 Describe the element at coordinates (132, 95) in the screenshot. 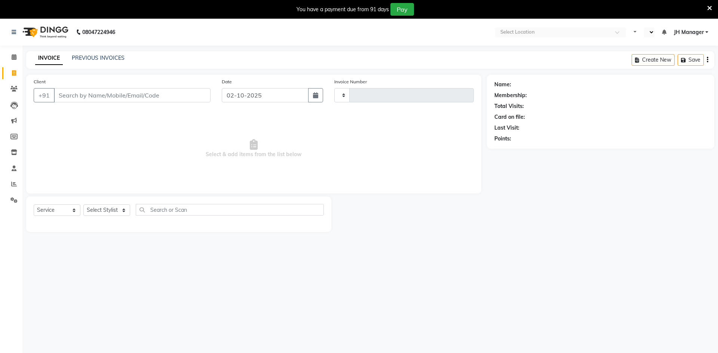

I see `input: Search by Name/Mobile/Email/Code` at that location.